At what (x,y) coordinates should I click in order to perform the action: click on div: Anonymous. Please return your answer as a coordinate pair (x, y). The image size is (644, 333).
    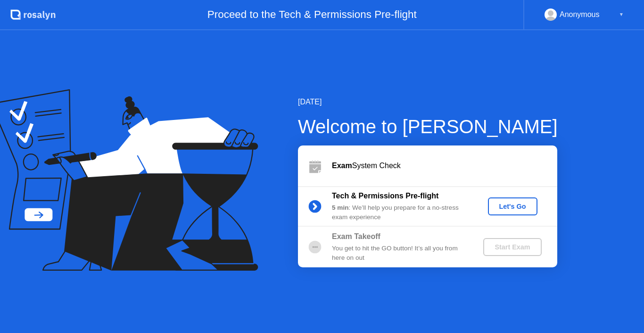
    Looking at the image, I should click on (580, 14).